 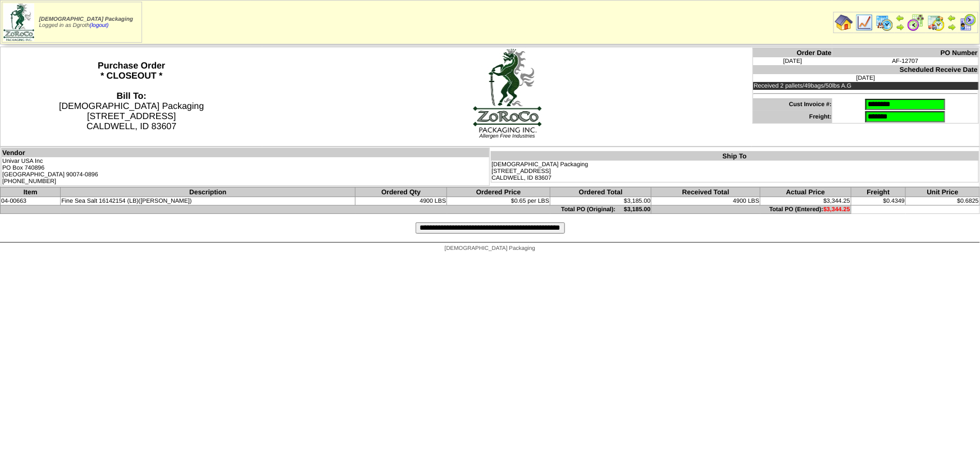 What do you see at coordinates (31, 192) in the screenshot?
I see `th: Item` at bounding box center [31, 192].